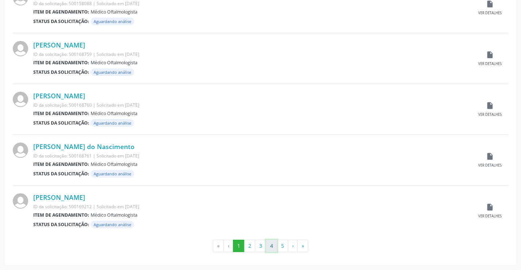  Describe the element at coordinates (238, 246) in the screenshot. I see `button: Go to page 1` at that location.